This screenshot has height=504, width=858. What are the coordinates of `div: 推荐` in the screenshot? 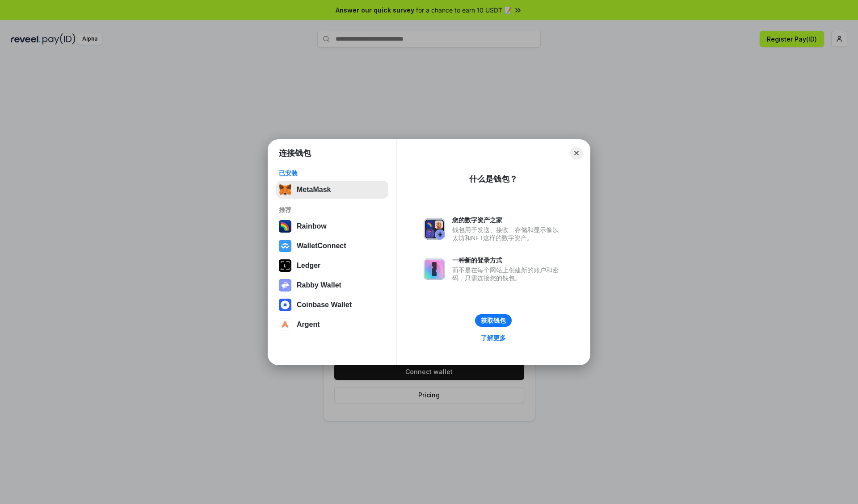 It's located at (332, 210).